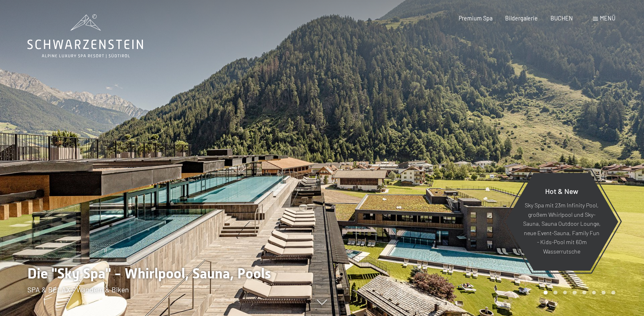 Image resolution: width=644 pixels, height=316 pixels. What do you see at coordinates (574, 293) in the screenshot?
I see `div: Carousel Page 4` at bounding box center [574, 293].